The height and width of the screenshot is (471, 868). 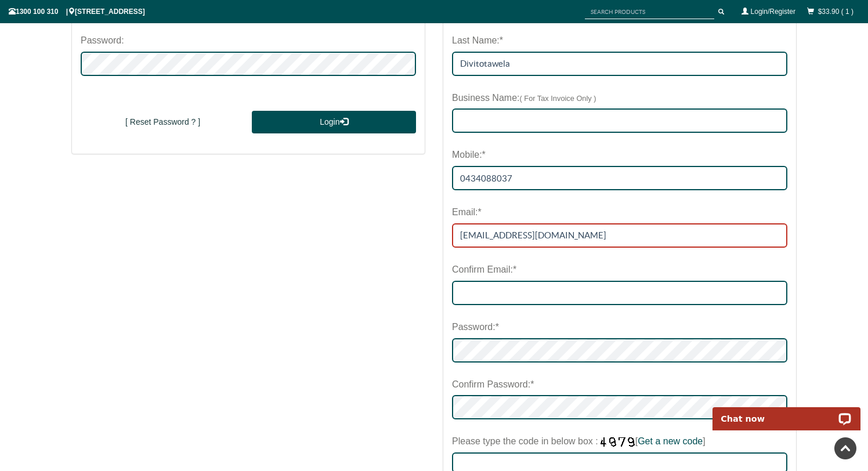 What do you see at coordinates (467, 213) in the screenshot?
I see `label: Email:*` at bounding box center [467, 213].